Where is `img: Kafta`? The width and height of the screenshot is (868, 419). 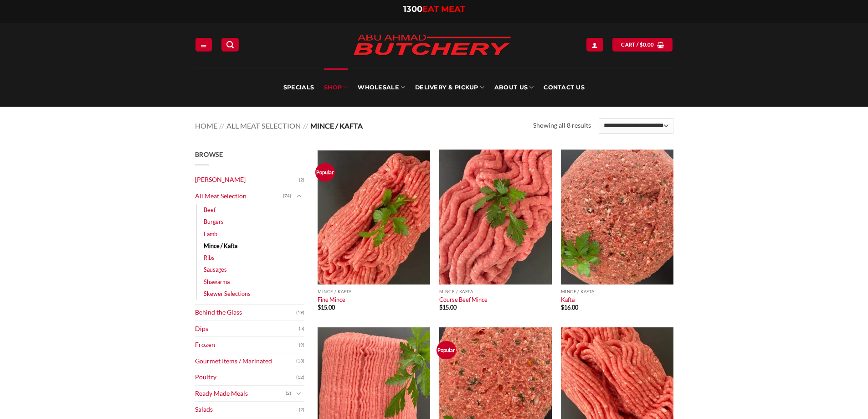 img: Kafta is located at coordinates (617, 217).